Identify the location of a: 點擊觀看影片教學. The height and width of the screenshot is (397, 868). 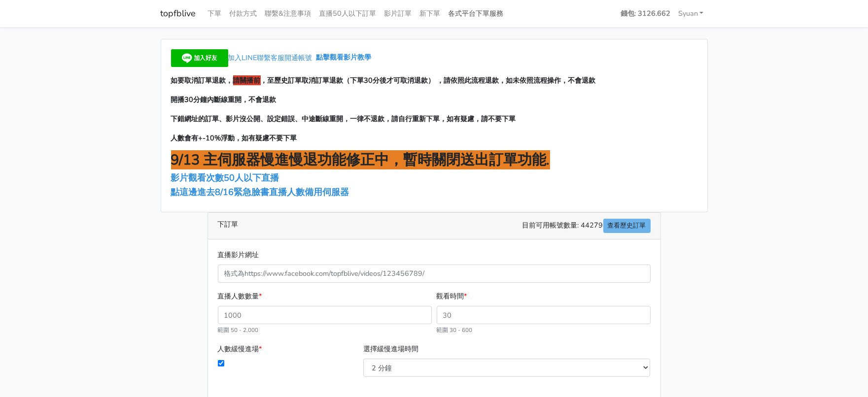
(344, 57).